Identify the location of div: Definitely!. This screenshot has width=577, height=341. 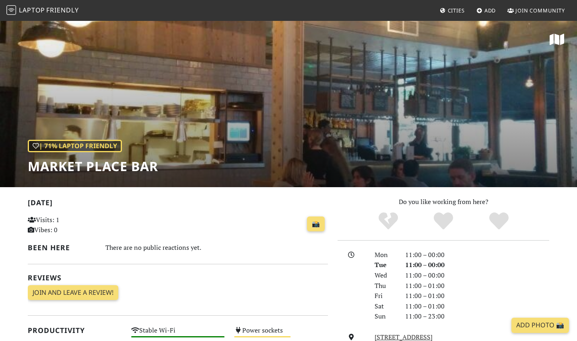
(499, 222).